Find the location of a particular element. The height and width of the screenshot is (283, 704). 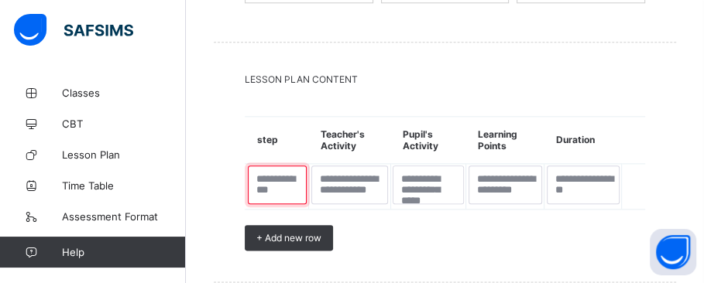

span: Classes is located at coordinates (124, 93).